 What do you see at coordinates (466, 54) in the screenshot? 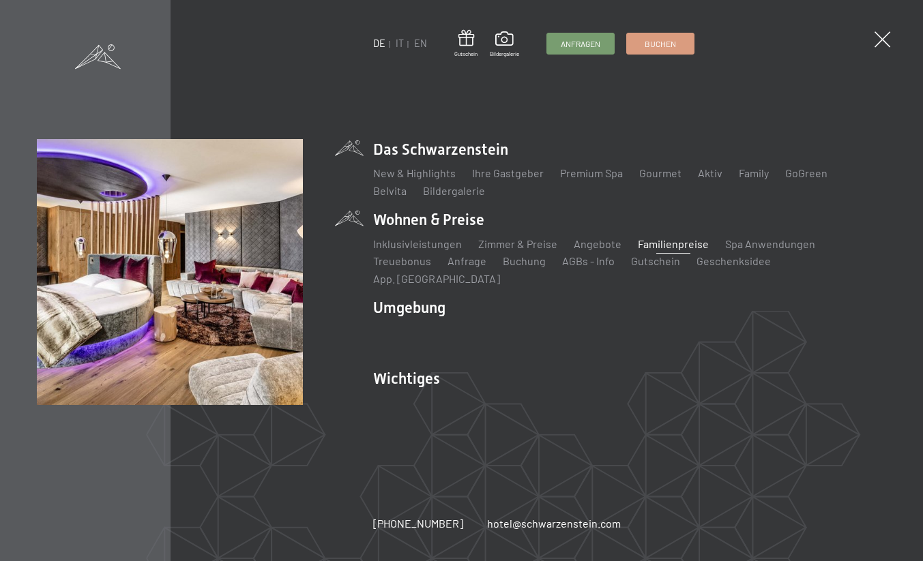
I see `span: Gutschein` at bounding box center [466, 54].